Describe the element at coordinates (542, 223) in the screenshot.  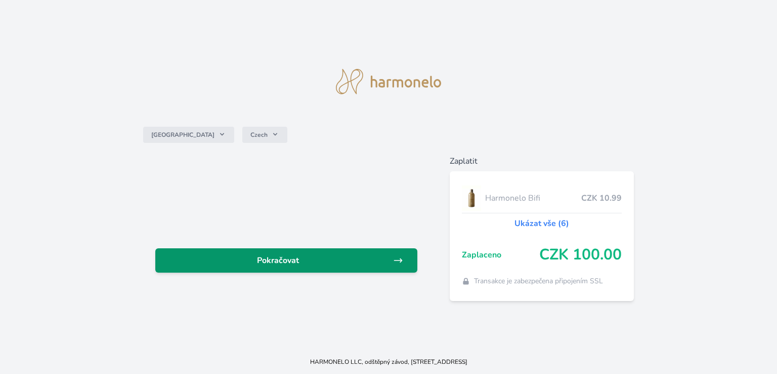
I see `a: Ukázat vše (6)` at that location.